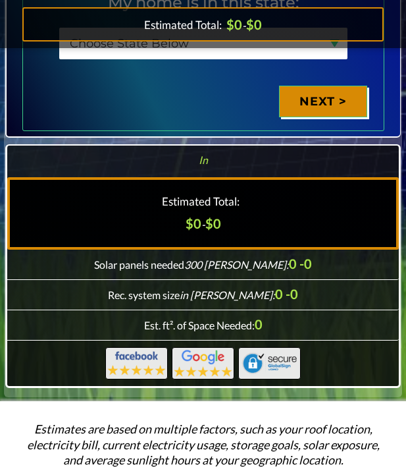  Describe the element at coordinates (200, 325) in the screenshot. I see `span: Est. ft². of Space Needed:` at that location.